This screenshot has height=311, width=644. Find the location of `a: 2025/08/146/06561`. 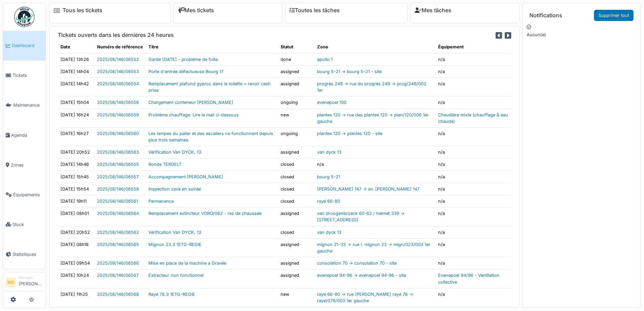

a: 2025/08/146/06561 is located at coordinates (117, 201).